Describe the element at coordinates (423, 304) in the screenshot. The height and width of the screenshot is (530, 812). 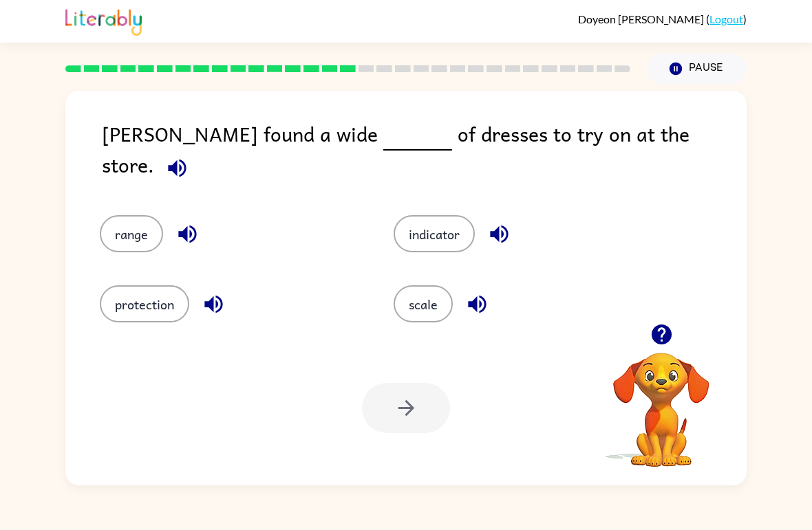
I see `button: scale` at that location.